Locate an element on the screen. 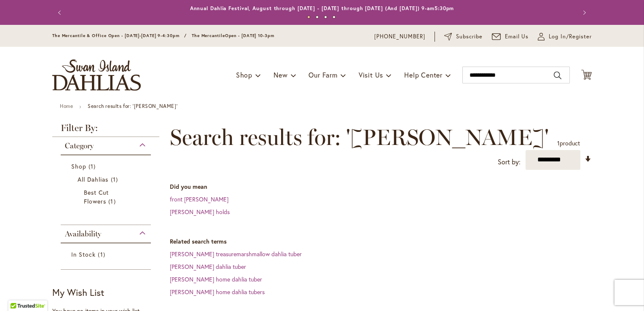 Image resolution: width=644 pixels, height=311 pixels. a: Log In/Register is located at coordinates (565, 37).